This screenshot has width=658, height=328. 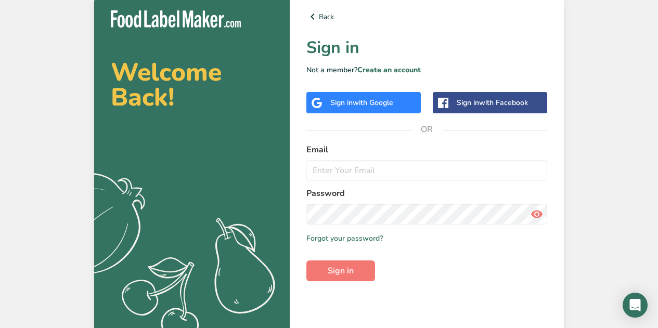 What do you see at coordinates (427, 194) in the screenshot?
I see `label: Password` at bounding box center [427, 194].